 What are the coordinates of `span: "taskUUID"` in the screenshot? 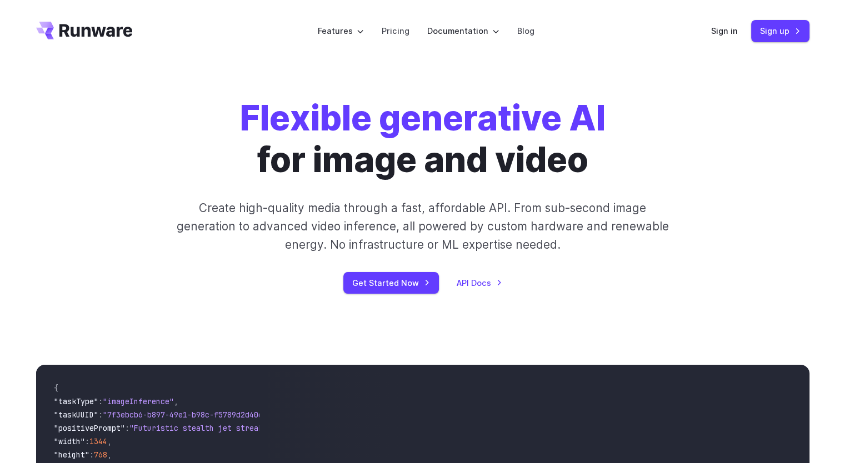 It's located at (76, 415).